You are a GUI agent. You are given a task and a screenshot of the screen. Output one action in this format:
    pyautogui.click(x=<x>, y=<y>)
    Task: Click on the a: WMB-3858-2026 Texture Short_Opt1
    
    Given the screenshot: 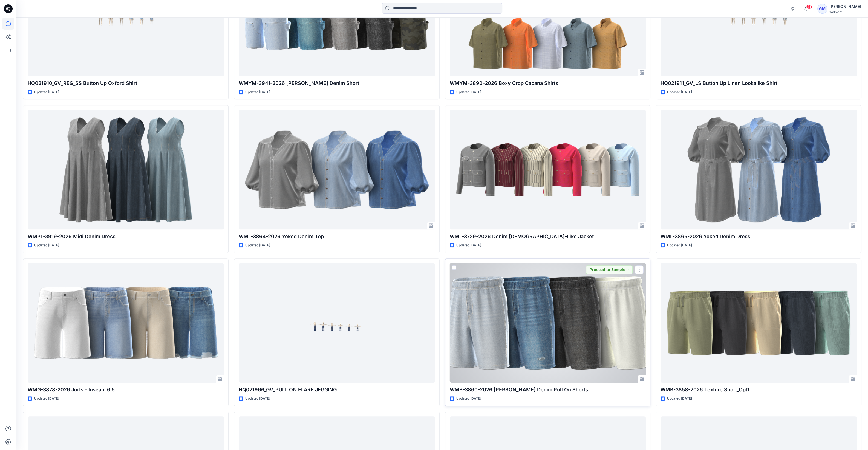 What is the action you would take?
    pyautogui.click(x=759, y=323)
    